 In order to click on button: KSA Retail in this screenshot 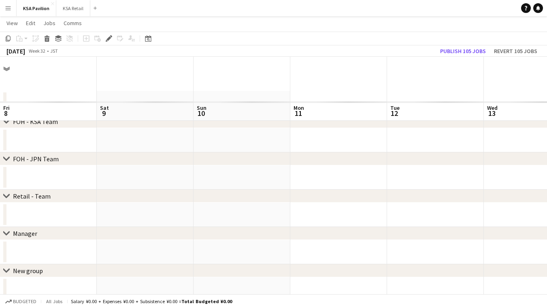, I will do `click(73, 8)`.